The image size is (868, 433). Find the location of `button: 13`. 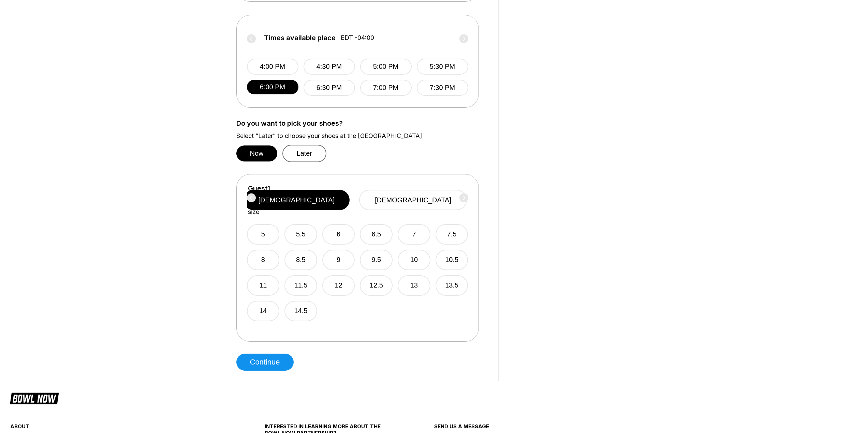

button: 13 is located at coordinates (414, 286).